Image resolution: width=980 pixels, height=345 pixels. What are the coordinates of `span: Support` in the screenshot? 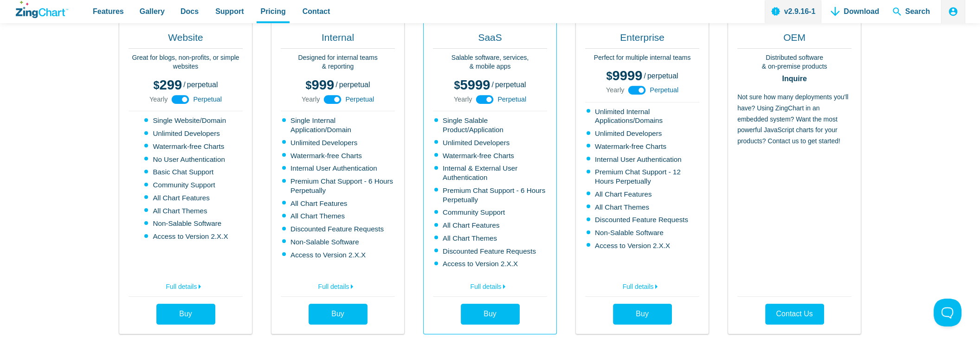 It's located at (229, 11).